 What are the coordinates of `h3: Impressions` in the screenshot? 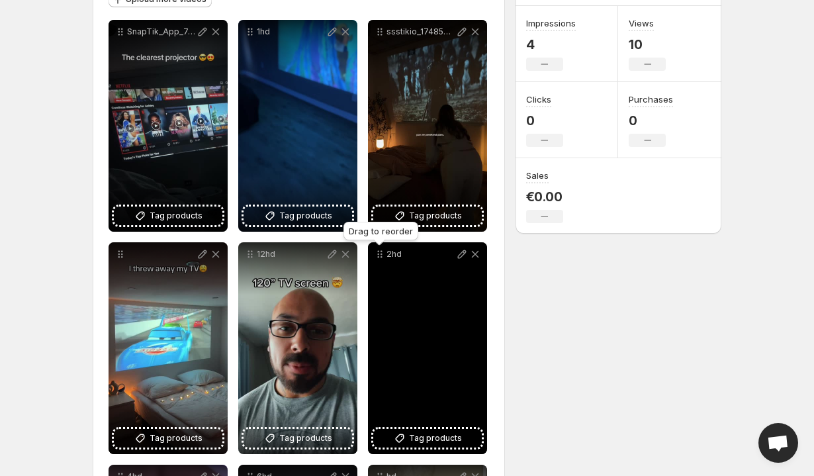 It's located at (550, 23).